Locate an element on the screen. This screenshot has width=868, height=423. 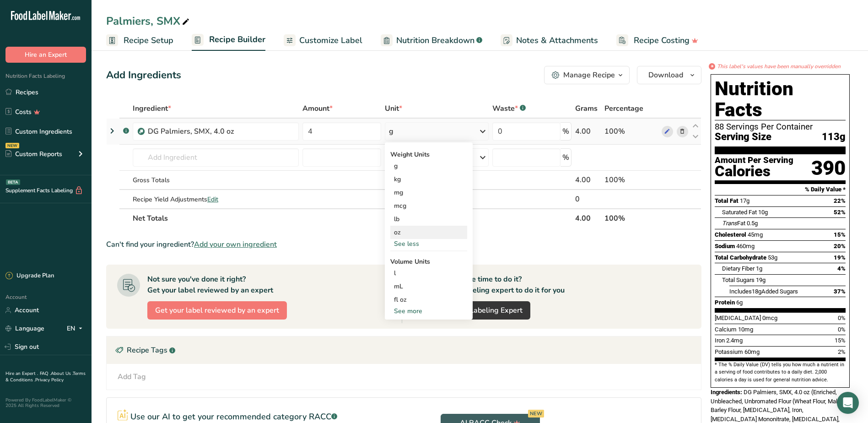
div: Volume Units is located at coordinates (428, 261).